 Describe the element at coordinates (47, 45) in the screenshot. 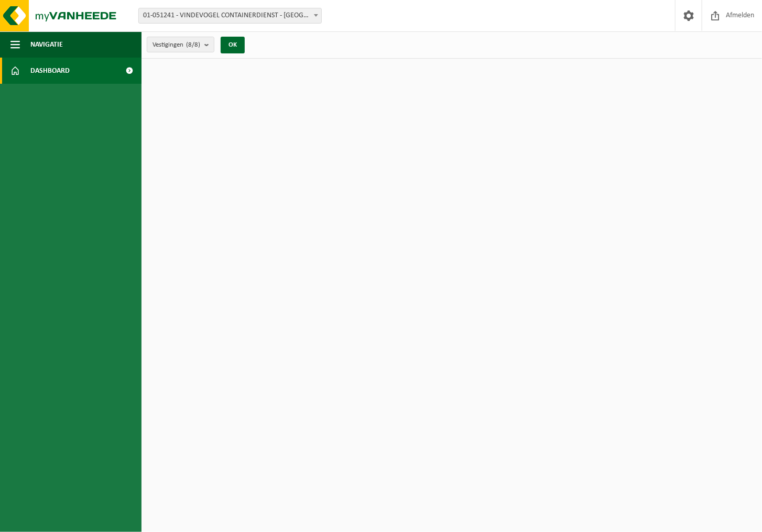

I see `span: Navigatie` at that location.